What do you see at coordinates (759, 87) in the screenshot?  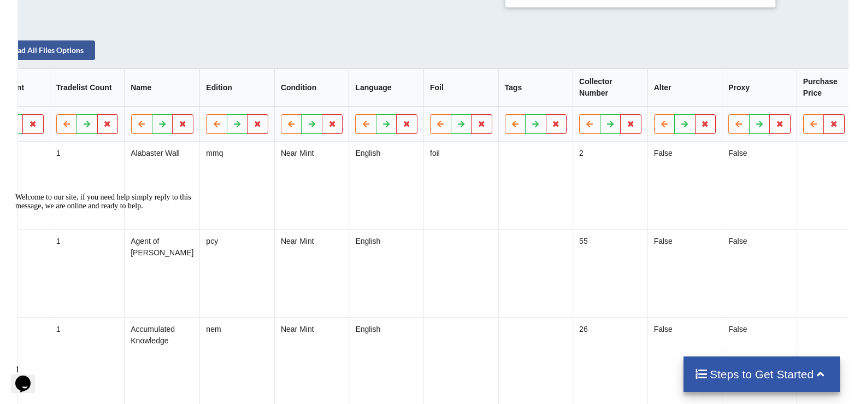 I see `th: Proxy` at bounding box center [759, 87].